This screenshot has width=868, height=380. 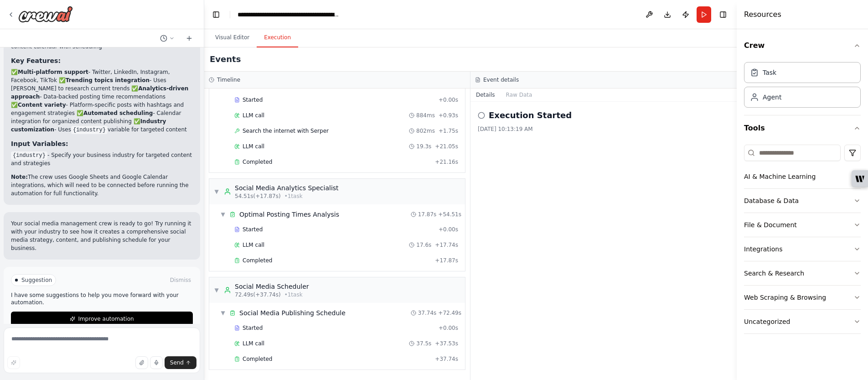 What do you see at coordinates (106, 319) in the screenshot?
I see `span: Improve automation` at bounding box center [106, 319].